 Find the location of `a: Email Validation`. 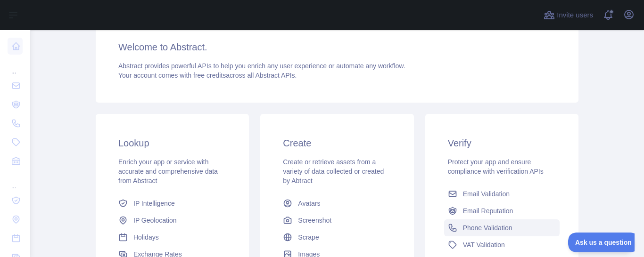

a: Email Validation is located at coordinates (502, 194).